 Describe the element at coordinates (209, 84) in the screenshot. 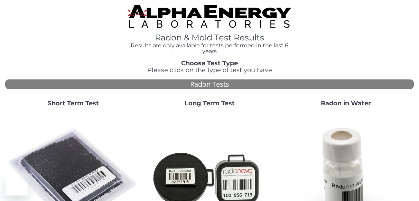

I see `div: Radon Tests` at that location.